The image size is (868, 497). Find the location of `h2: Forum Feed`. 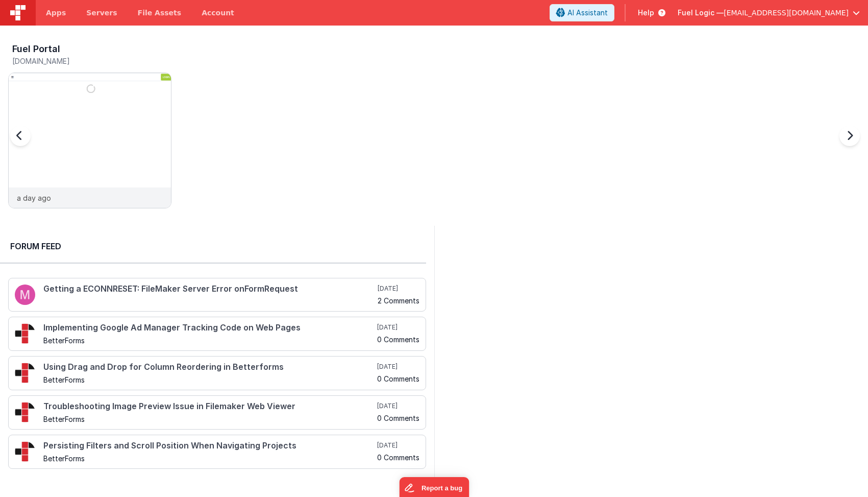

h2: Forum Feed is located at coordinates (212, 246).